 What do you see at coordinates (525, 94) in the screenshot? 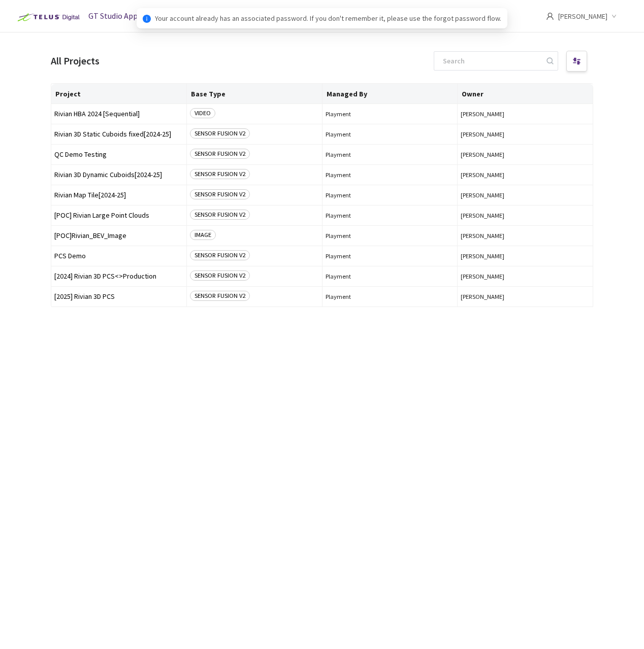
I see `th: Owner` at bounding box center [525, 94].